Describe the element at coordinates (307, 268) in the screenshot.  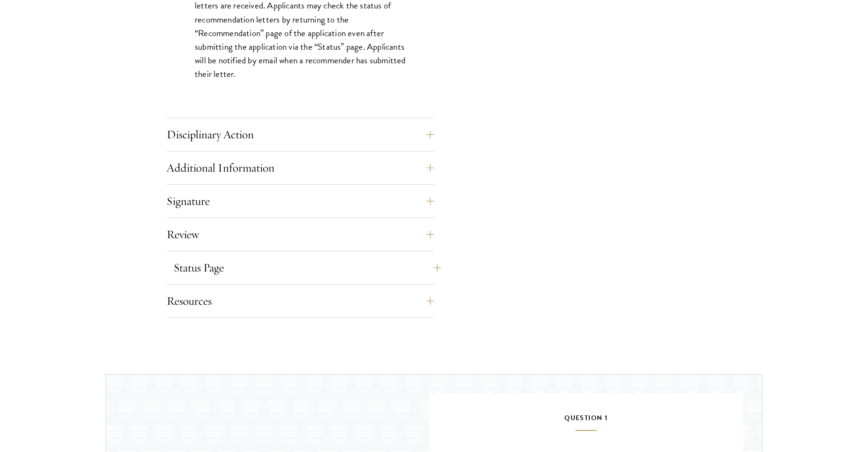
I see `button: Status Page` at that location.